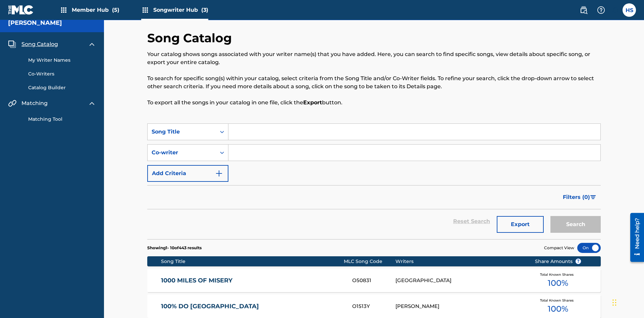  Describe the element at coordinates (629, 10) in the screenshot. I see `div: User Menu` at that location.